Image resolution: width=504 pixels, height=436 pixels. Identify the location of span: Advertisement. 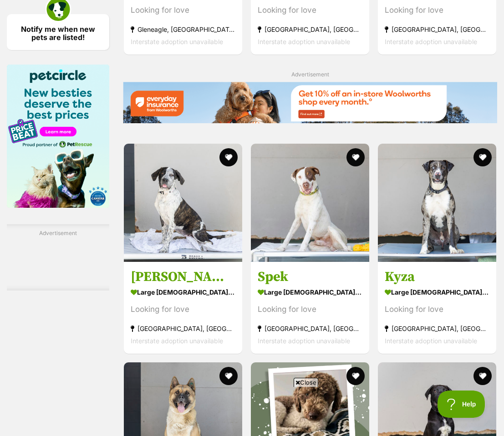
(310, 74).